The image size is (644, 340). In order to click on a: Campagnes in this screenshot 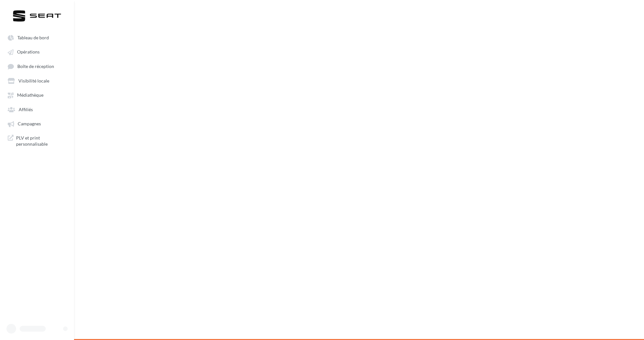, I will do `click(37, 123)`.